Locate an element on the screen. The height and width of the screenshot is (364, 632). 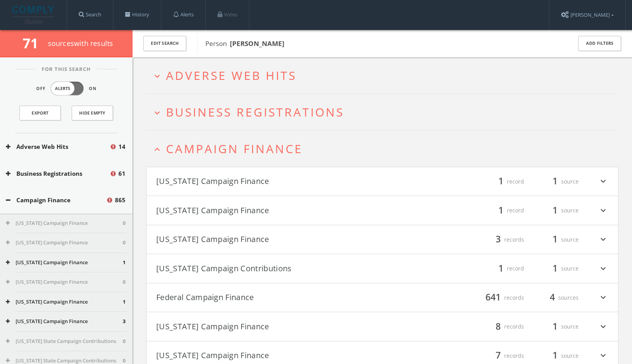
span: 641 is located at coordinates (493, 297).